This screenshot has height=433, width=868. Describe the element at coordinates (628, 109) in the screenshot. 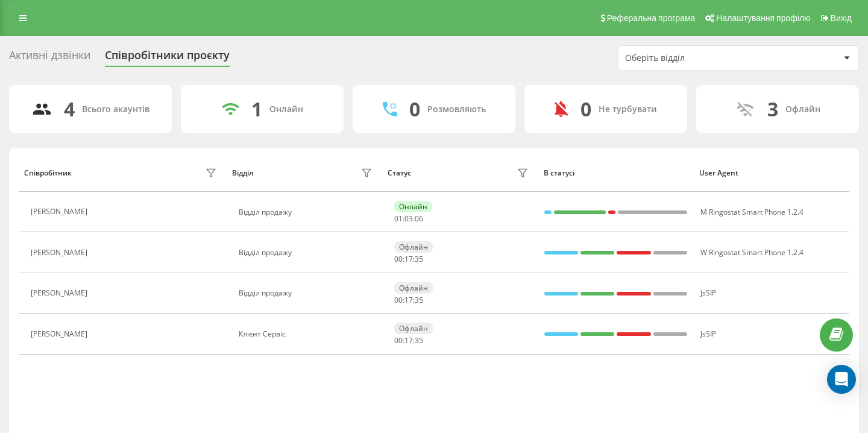

I see `div: Не турбувати` at that location.